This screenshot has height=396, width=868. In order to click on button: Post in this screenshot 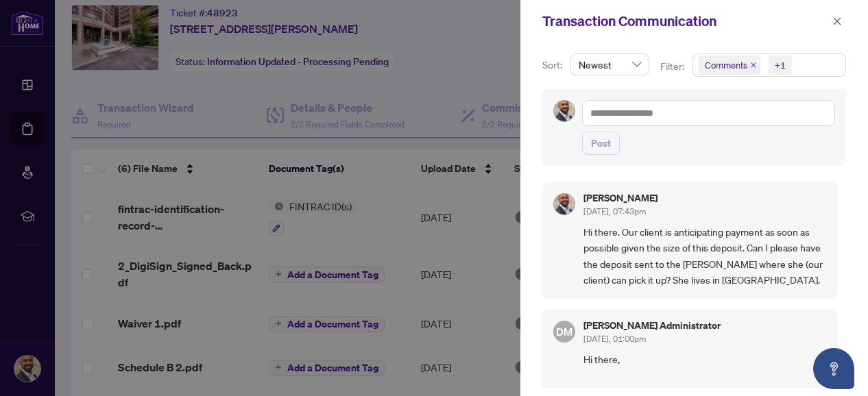, I will do `click(601, 143)`.